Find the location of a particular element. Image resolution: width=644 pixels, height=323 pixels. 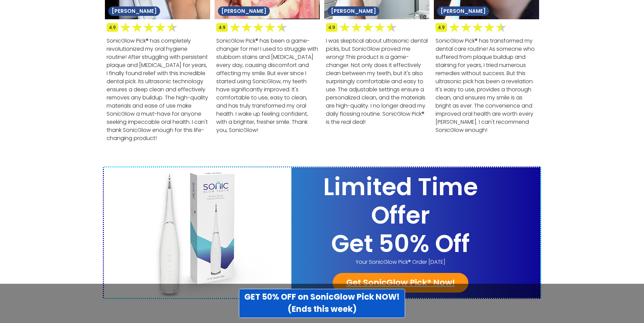

a: GET 50% OFF on SonicGlow Pick NOW!(Ends this week) is located at coordinates (322, 303).